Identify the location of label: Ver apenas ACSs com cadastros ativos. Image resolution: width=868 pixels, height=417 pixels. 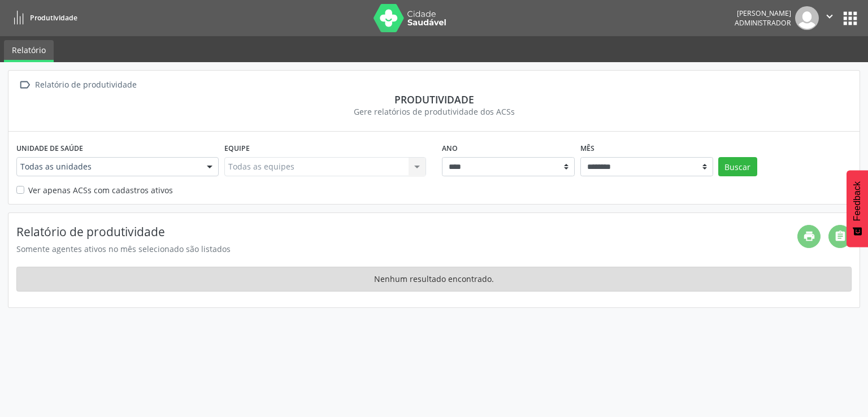
(100, 190).